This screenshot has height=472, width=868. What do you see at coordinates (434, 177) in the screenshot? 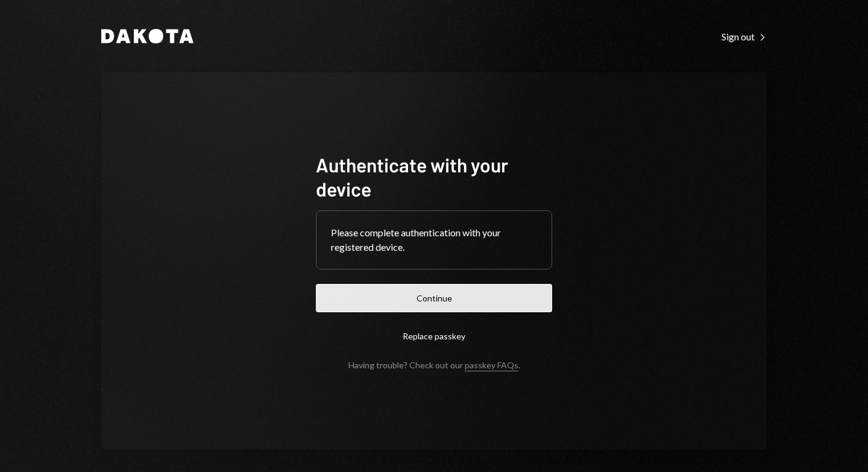
I see `h1: Authenticate with your device` at bounding box center [434, 177].